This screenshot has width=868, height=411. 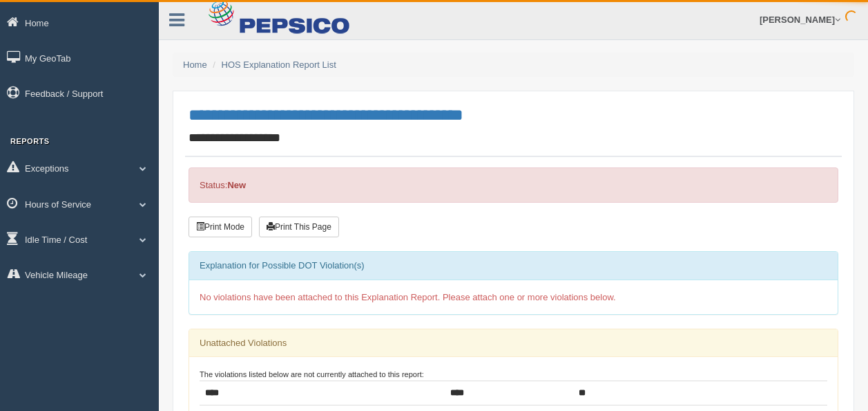 What do you see at coordinates (195, 65) in the screenshot?
I see `a: Home` at bounding box center [195, 65].